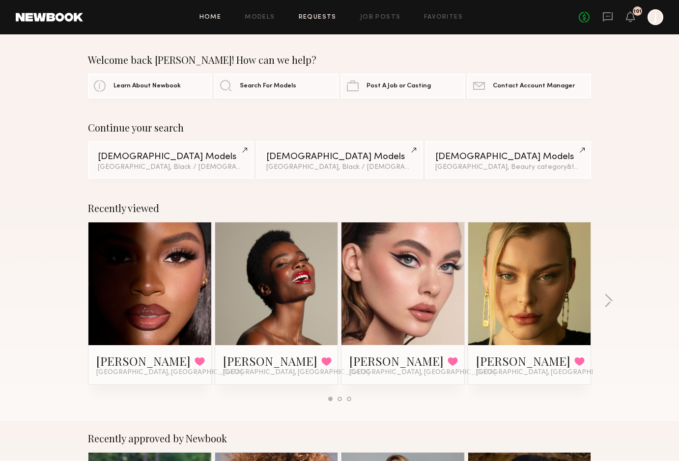 The image size is (679, 461). I want to click on a: Post A Job or Casting, so click(403, 86).